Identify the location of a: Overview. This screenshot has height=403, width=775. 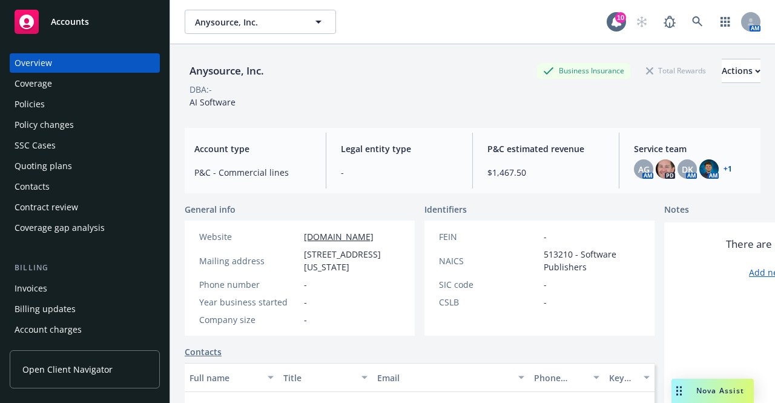
(85, 63).